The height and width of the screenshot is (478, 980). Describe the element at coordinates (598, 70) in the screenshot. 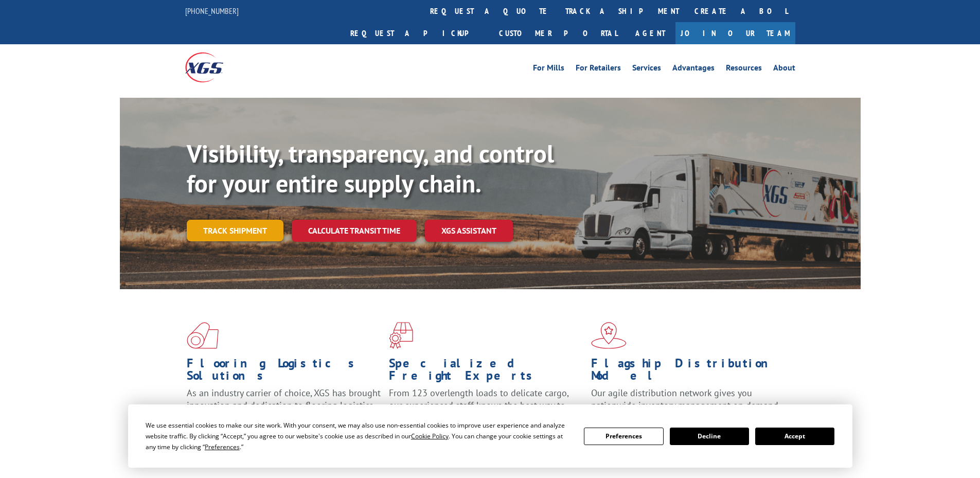

I see `a: For Retailers` at that location.